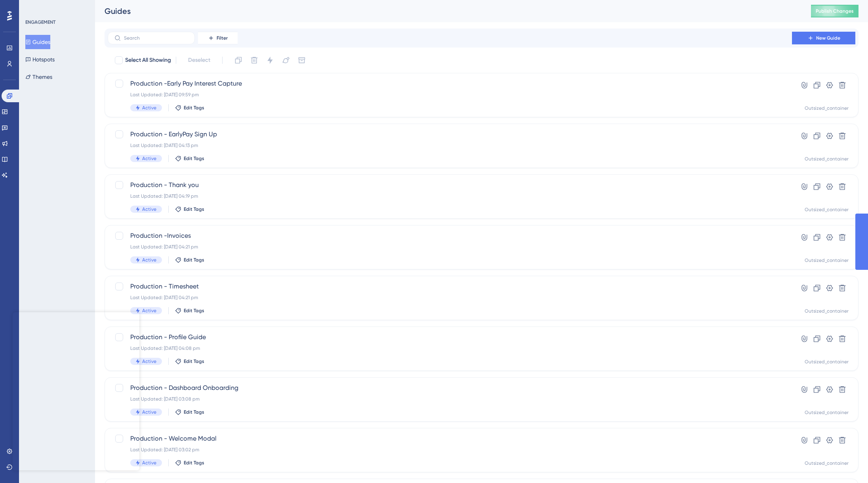  Describe the element at coordinates (450, 236) in the screenshot. I see `span: Production -Invoices` at that location.